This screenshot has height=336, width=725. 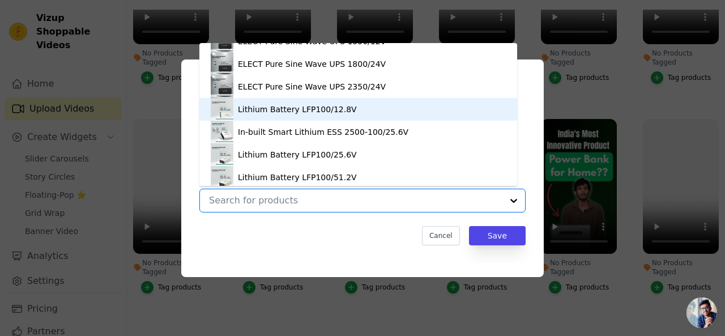 I want to click on div: Lithium Battery LFP100/51.2V, so click(x=297, y=177).